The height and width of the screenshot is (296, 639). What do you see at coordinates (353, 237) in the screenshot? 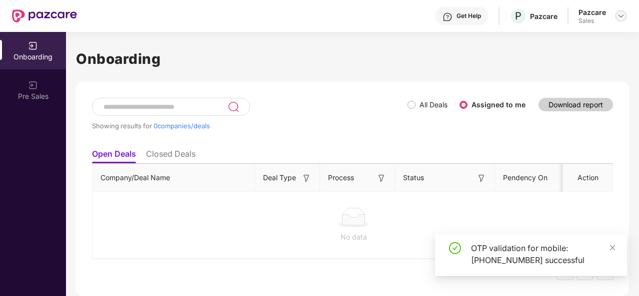
I see `div: No data` at bounding box center [353, 237].